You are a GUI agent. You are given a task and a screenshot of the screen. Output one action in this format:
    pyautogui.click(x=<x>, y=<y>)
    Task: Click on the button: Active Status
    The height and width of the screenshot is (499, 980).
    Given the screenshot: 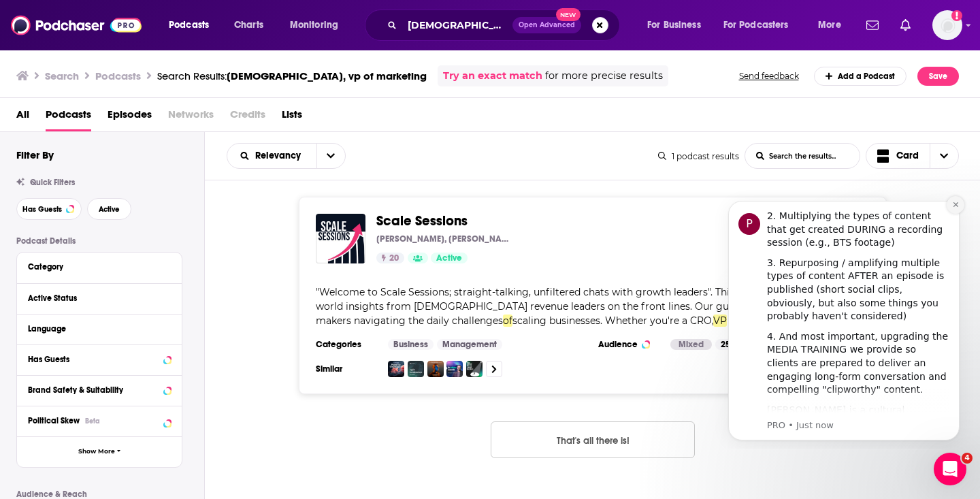 What is the action you would take?
    pyautogui.click(x=100, y=297)
    